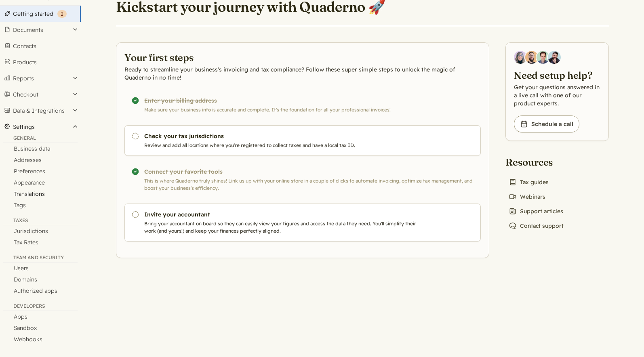  Describe the element at coordinates (543, 58) in the screenshot. I see `img: Ivo Oltmans, Business Developer at Quaderno` at that location.